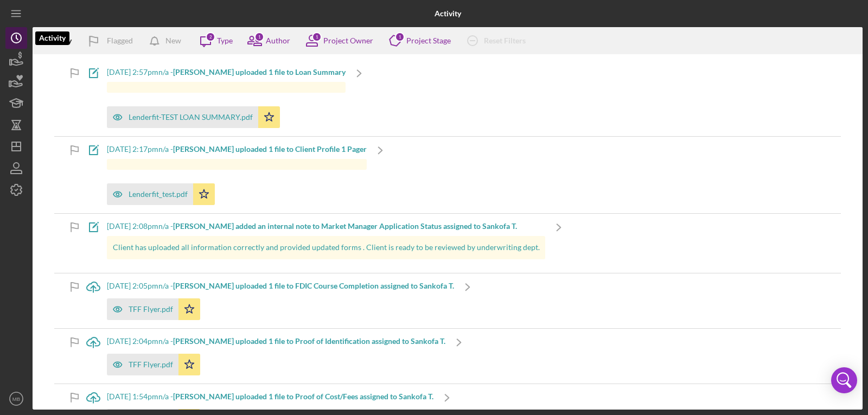  Describe the element at coordinates (348, 41) in the screenshot. I see `div: Project Owner` at that location.